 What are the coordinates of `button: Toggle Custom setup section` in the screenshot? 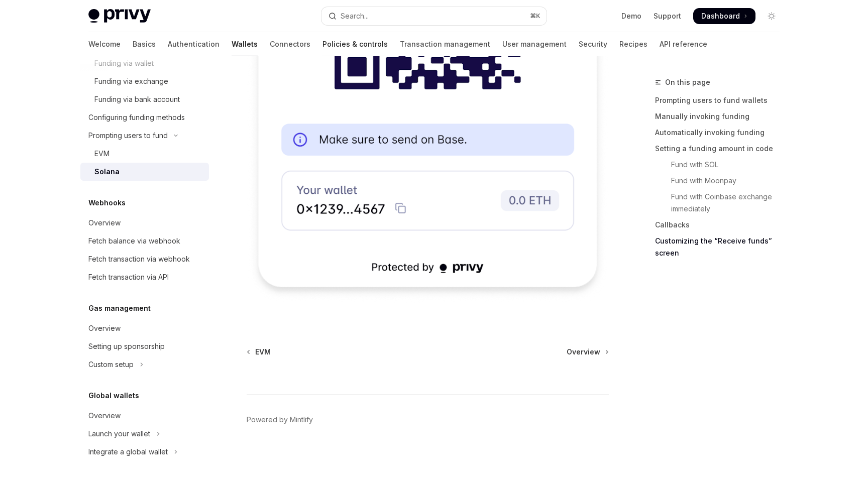 It's located at (145, 364).